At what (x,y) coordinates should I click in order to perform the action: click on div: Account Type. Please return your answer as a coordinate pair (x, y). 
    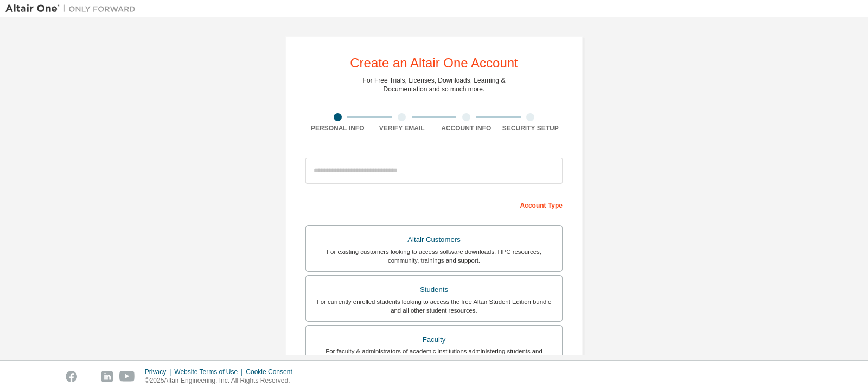
    Looking at the image, I should click on (434, 204).